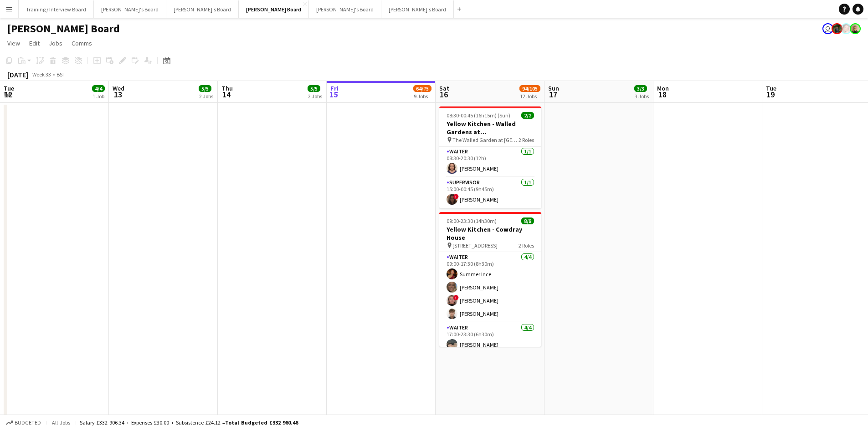 The height and width of the screenshot is (430, 868). Describe the element at coordinates (28, 423) in the screenshot. I see `span: Budgeted` at that location.